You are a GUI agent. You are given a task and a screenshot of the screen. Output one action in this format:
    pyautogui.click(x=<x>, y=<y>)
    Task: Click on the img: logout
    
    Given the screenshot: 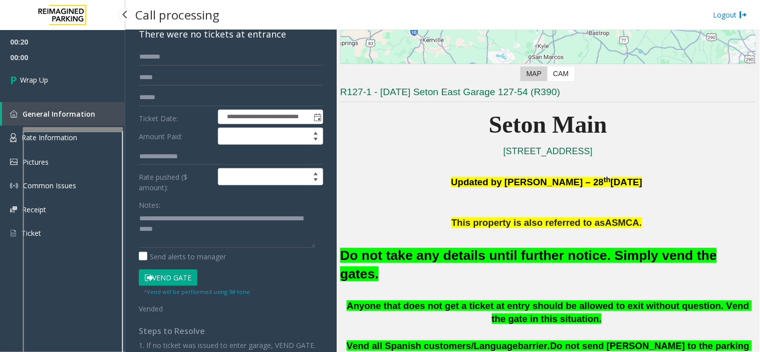 What is the action you would take?
    pyautogui.click(x=743, y=15)
    